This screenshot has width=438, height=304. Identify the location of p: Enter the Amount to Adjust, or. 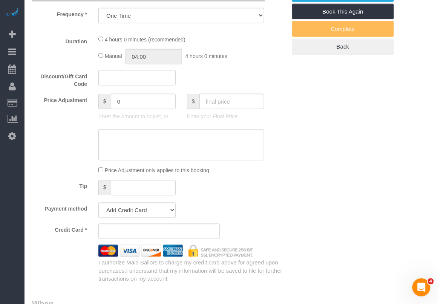
(137, 117).